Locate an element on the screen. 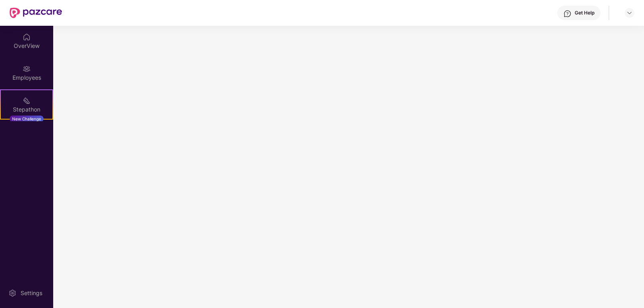  div: New Challenge is located at coordinates (26, 119).